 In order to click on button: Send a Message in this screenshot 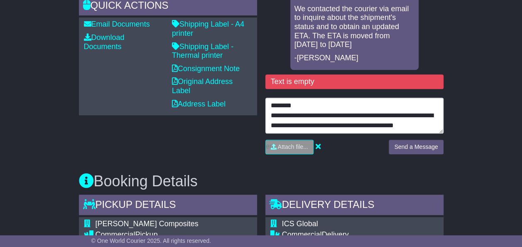, I will do `click(416, 147)`.